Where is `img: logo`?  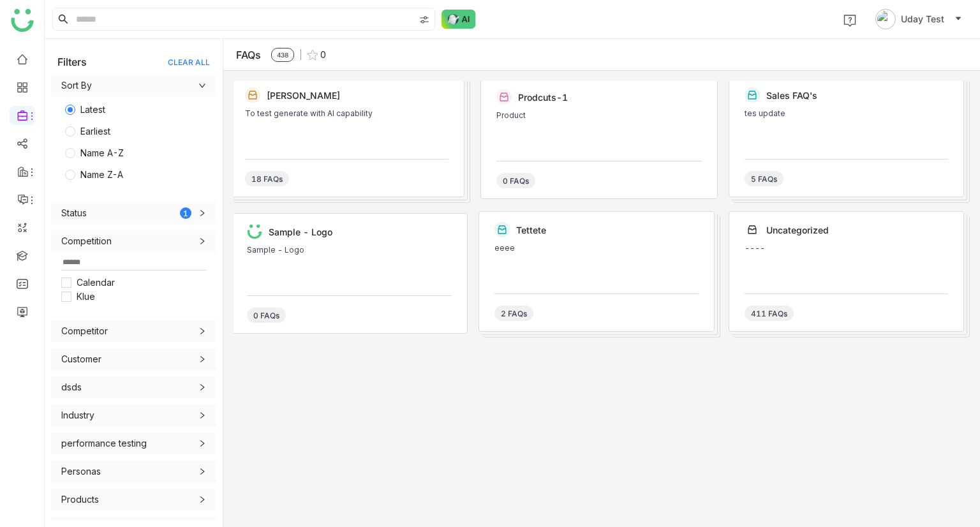 img: logo is located at coordinates (22, 21).